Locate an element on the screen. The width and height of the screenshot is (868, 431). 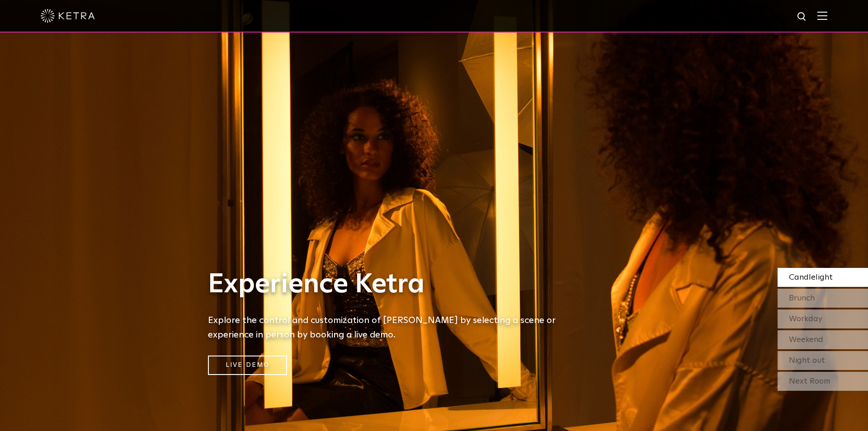
span: Brunch is located at coordinates (802, 298).